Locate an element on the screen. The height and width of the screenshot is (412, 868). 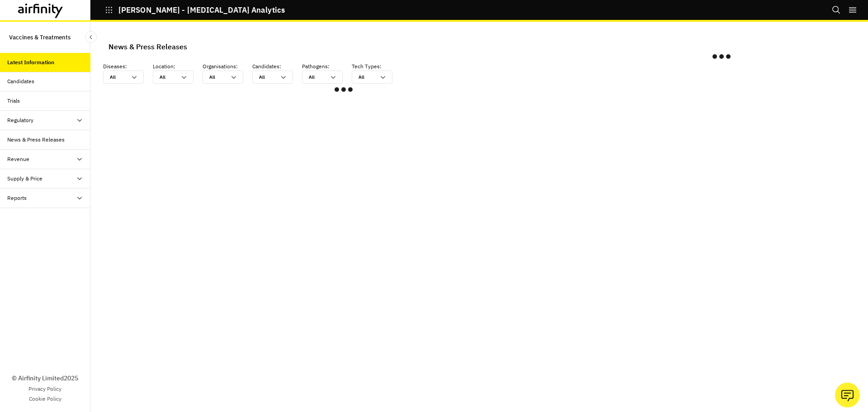
p: Pathogens : is located at coordinates (327, 66).